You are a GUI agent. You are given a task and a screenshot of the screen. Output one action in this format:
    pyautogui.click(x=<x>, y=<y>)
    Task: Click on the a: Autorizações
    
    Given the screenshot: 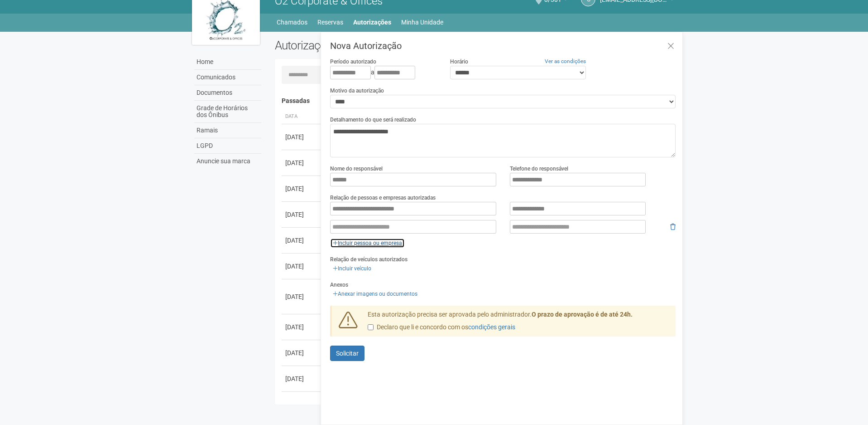 What is the action you would take?
    pyautogui.click(x=372, y=22)
    